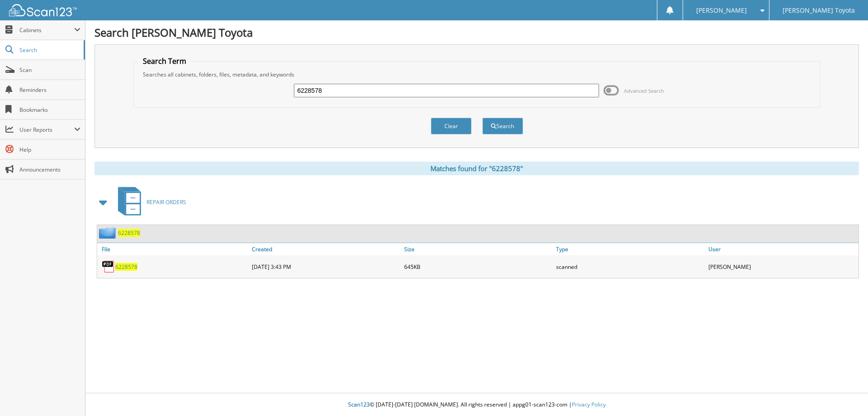  What do you see at coordinates (478, 267) in the screenshot?
I see `div: 645KB` at bounding box center [478, 267].